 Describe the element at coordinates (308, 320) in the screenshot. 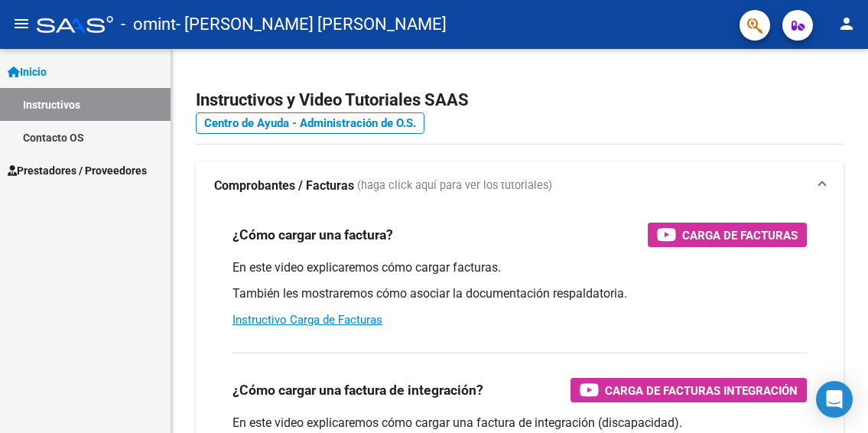

I see `a: Instructivo Carga de Facturas` at that location.